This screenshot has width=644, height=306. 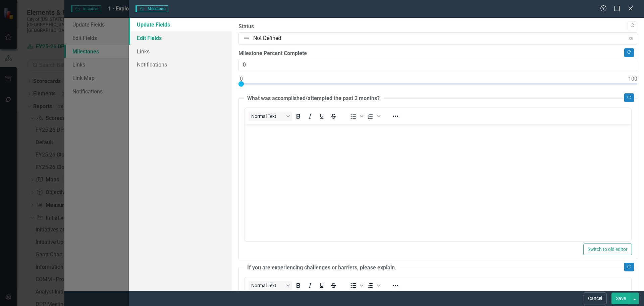 What do you see at coordinates (313, 98) in the screenshot?
I see `legend: What was accomplished/attempted the past 3 months?` at bounding box center [313, 98].